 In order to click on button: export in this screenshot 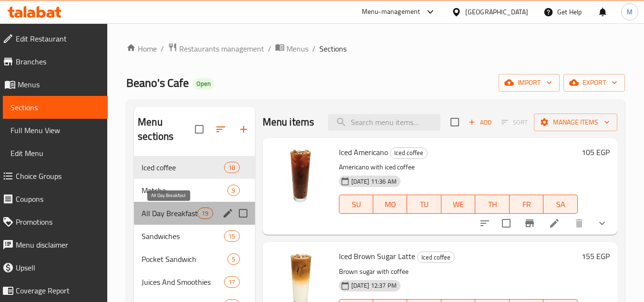, I will do `click(594, 82)`.